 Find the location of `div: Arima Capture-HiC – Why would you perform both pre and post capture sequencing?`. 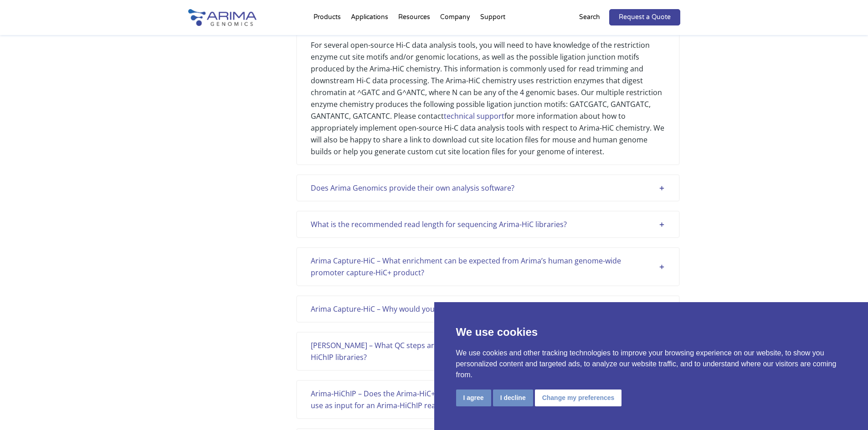

div: Arima Capture-HiC – Why would you perform both pre and post capture sequencing? is located at coordinates (487, 309).